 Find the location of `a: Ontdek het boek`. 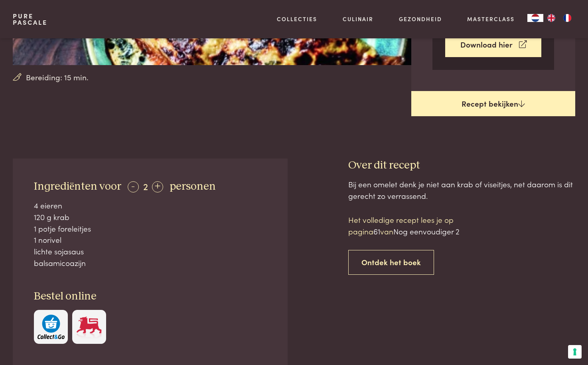

a: Ontdek het boek is located at coordinates (391, 262).